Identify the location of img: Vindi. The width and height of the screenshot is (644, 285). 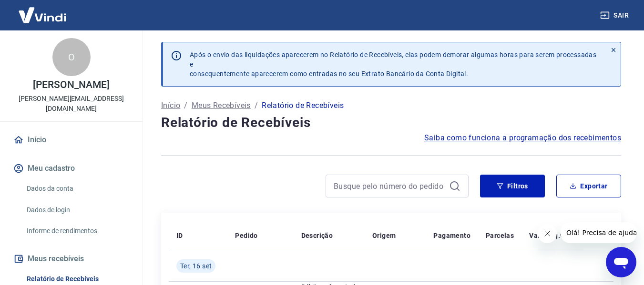
(43, 15).